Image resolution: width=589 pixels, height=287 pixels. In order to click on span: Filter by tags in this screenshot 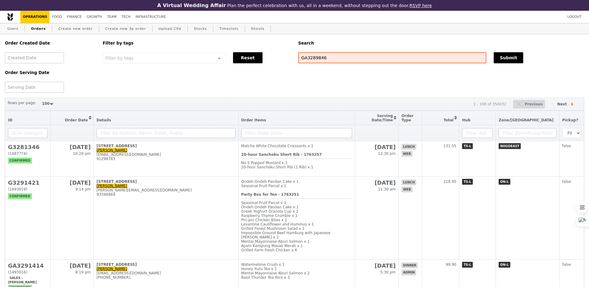, I will do `click(119, 58)`.